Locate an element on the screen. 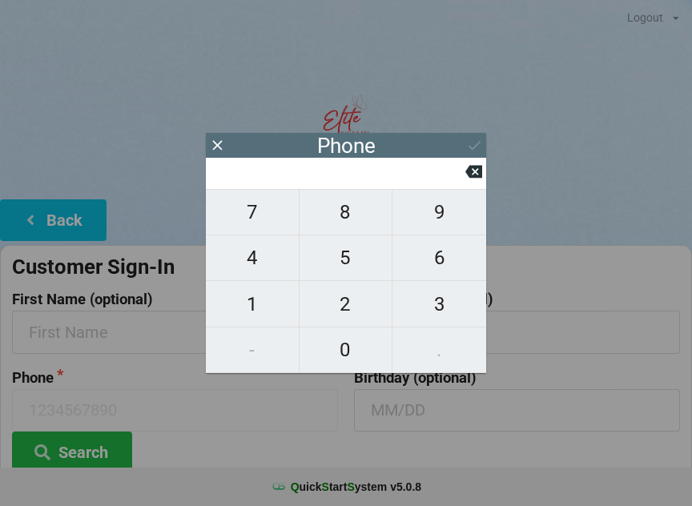  button: 6 is located at coordinates (439, 258).